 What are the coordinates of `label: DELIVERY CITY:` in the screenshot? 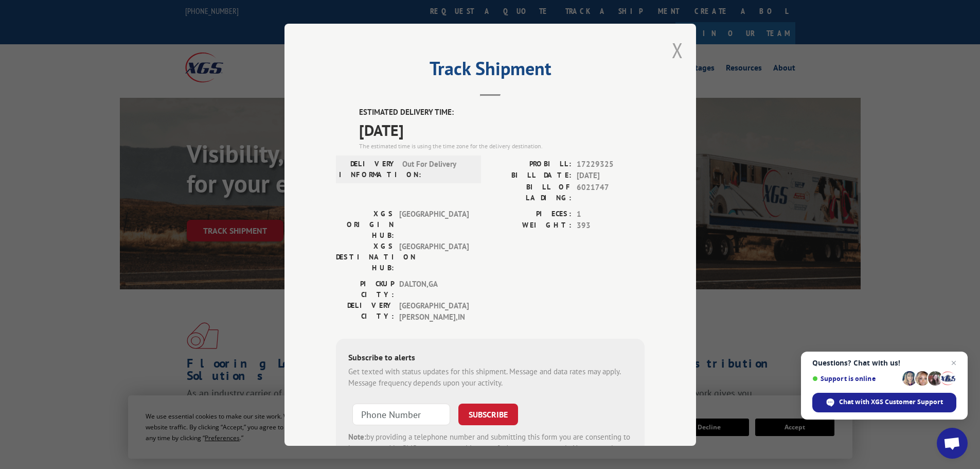 It's located at (365, 311).